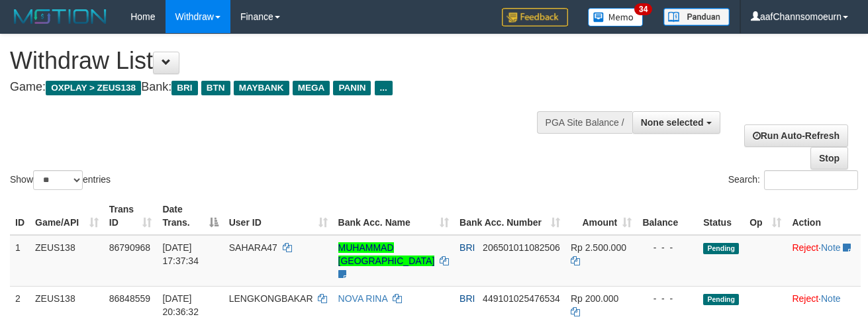 The width and height of the screenshot is (868, 327). I want to click on th: Op: activate to sort column ascending, so click(765, 216).